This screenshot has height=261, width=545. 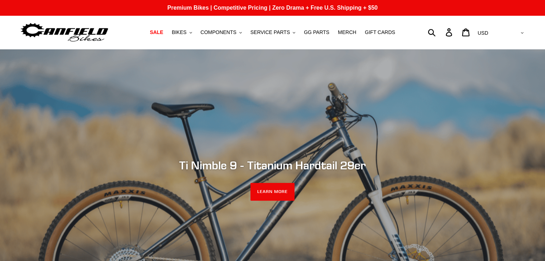 What do you see at coordinates (347, 32) in the screenshot?
I see `span: MERCH` at bounding box center [347, 32].